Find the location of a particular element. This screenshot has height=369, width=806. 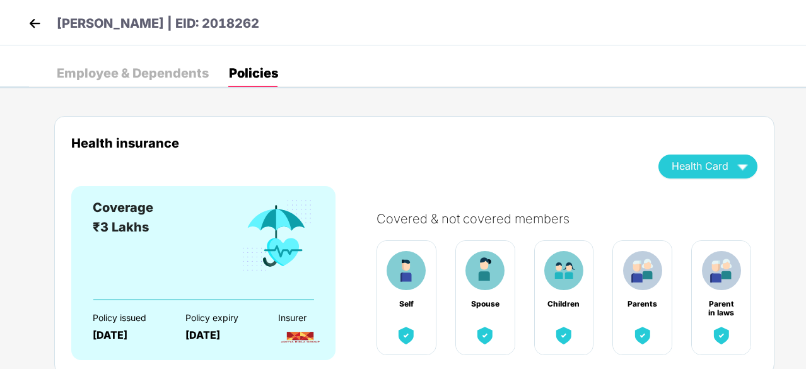

div: Policy expiry is located at coordinates (221, 318).